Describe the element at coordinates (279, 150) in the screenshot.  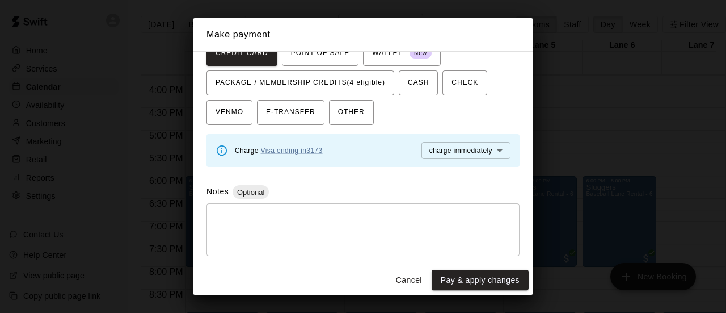
I see `span: Charge` at that location.